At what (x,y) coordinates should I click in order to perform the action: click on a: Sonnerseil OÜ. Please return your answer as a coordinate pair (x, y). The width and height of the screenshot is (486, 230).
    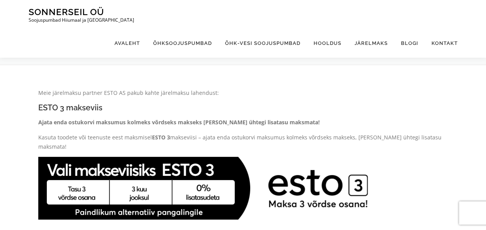
    Looking at the image, I should click on (66, 12).